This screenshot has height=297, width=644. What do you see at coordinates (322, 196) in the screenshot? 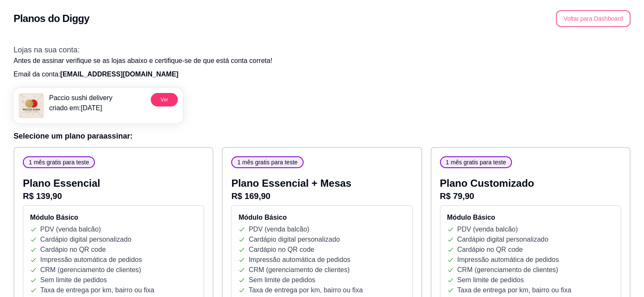
I see `p: R$ 169,90` at bounding box center [322, 196].